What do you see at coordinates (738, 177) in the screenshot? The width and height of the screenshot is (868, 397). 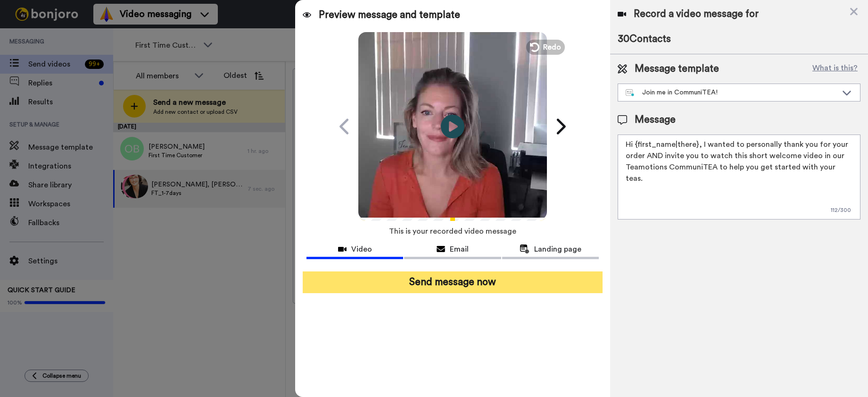 I see `textarea: Hi {first_name|there}, I wanted to personally thank you for your order AND invite you to watch th...` at bounding box center [738, 177].